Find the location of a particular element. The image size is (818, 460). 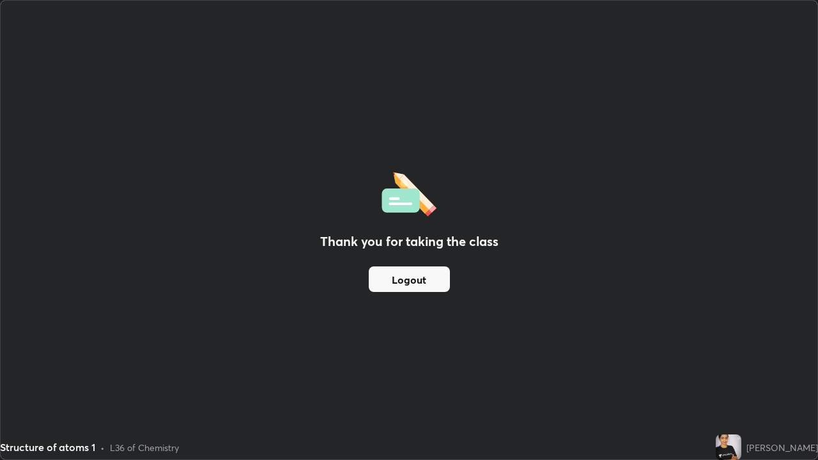

img: 81cc18a9963840aeb134a1257a9a5eb0.jpg is located at coordinates (728, 447).